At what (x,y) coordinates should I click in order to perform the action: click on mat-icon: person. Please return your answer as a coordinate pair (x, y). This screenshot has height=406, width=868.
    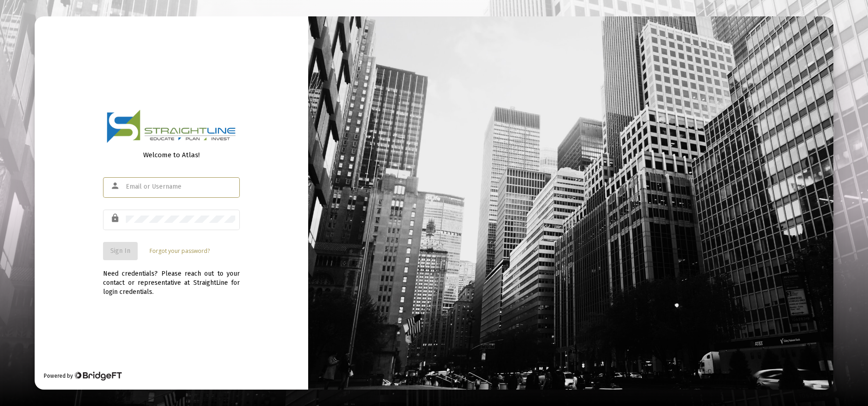
    Looking at the image, I should click on (115, 186).